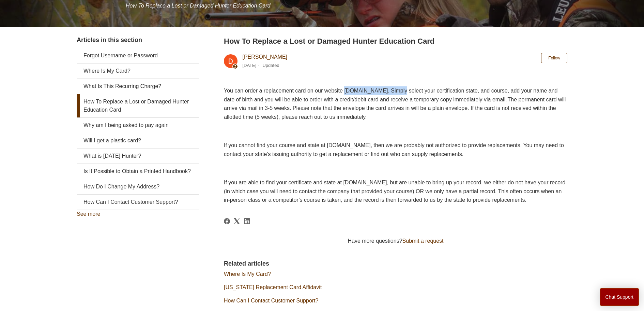 The width and height of the screenshot is (644, 311). What do you see at coordinates (198, 5) in the screenshot?
I see `span: How To Replace a Lost or Damaged Hunter Education Card` at bounding box center [198, 5].